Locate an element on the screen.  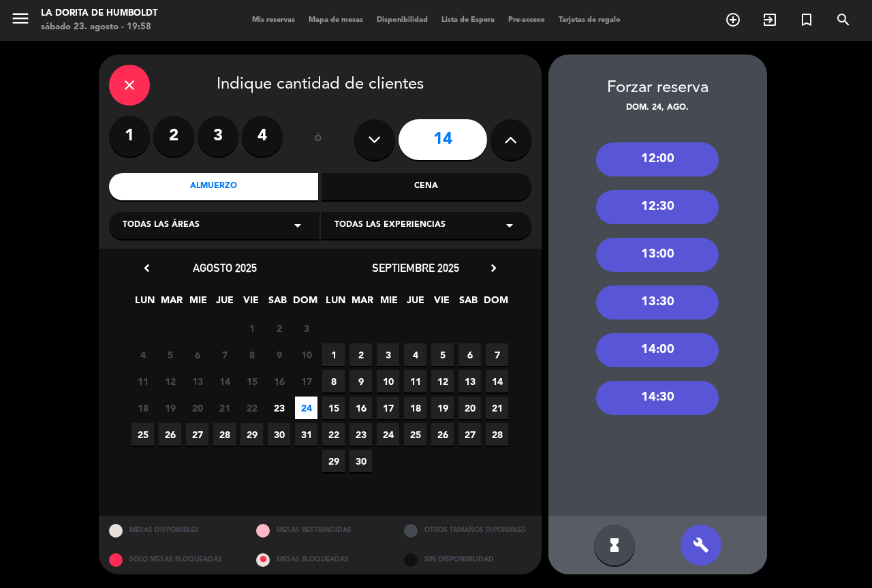
label: 2 is located at coordinates (174, 136).